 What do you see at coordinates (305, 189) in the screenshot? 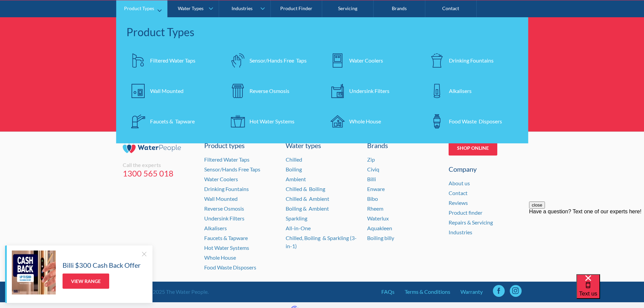
I see `a: Chilled & Boiling` at bounding box center [305, 189].